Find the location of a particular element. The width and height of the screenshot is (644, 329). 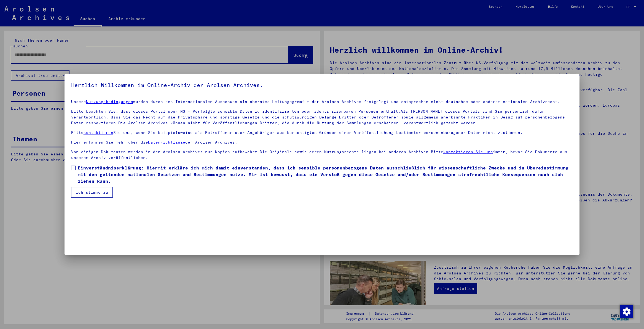

a: kontaktieren is located at coordinates (98, 132).